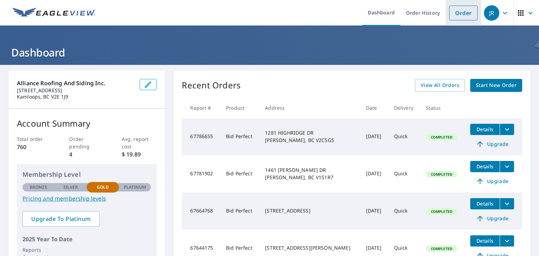 This screenshot has height=256, width=539. What do you see at coordinates (34, 147) in the screenshot?
I see `p: 760` at bounding box center [34, 147].